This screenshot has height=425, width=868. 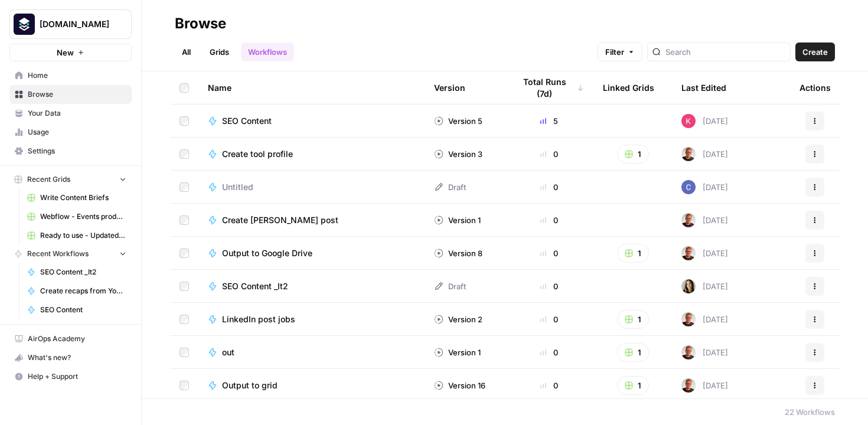 I want to click on button: Workspace: Platformengineering.org, so click(x=70, y=25).